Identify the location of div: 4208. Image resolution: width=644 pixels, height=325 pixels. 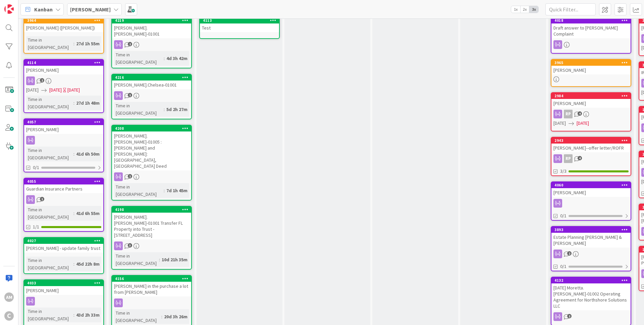
(151, 128).